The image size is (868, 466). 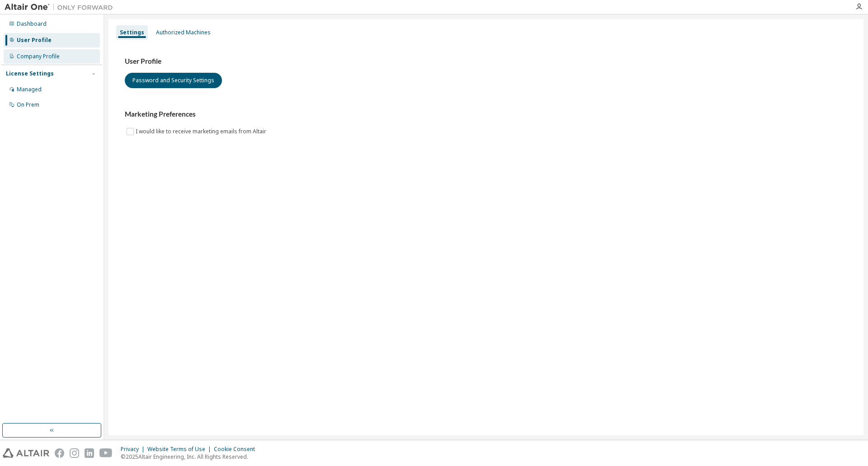 What do you see at coordinates (26, 453) in the screenshot?
I see `img: altair_logo.svg` at bounding box center [26, 453].